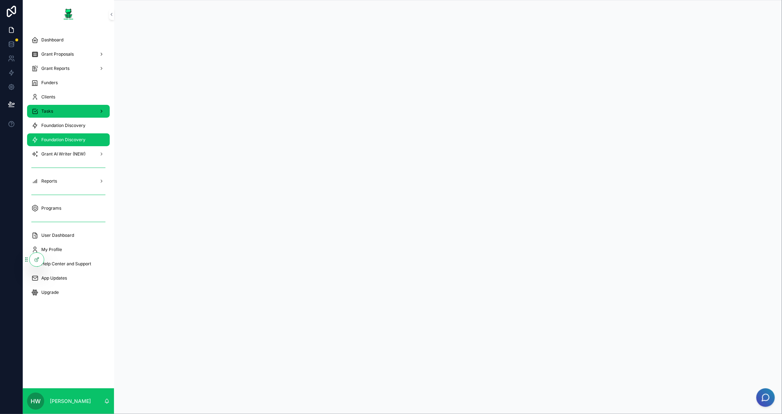  I want to click on a: My Profile, so click(68, 249).